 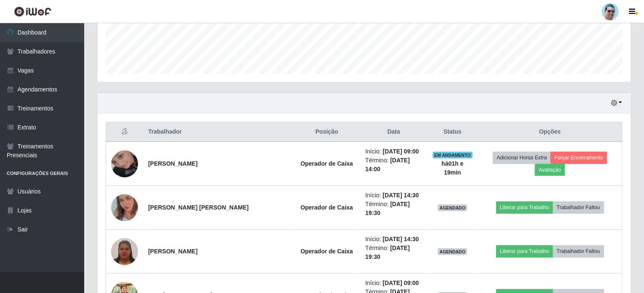 I want to click on img: CoreUI Logo, so click(x=32, y=11).